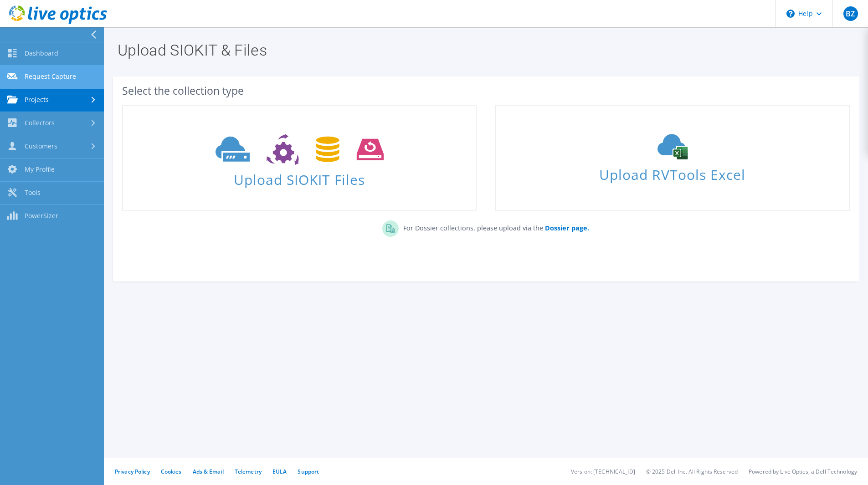  What do you see at coordinates (484, 50) in the screenshot?
I see `h1: Upload SIOKIT & Files` at bounding box center [484, 50].